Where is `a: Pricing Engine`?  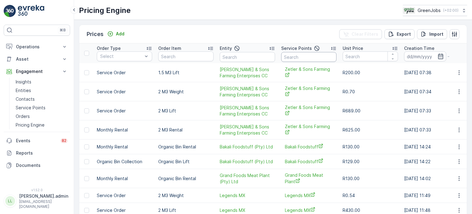 a: Pricing Engine is located at coordinates (41, 125).